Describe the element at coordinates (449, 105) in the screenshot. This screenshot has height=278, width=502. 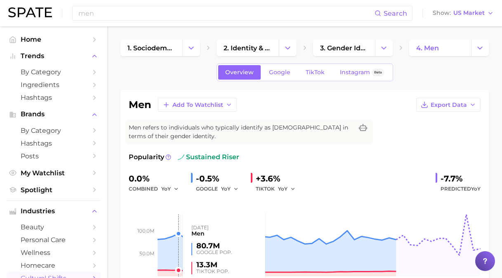
I see `span: Export Data` at that location.